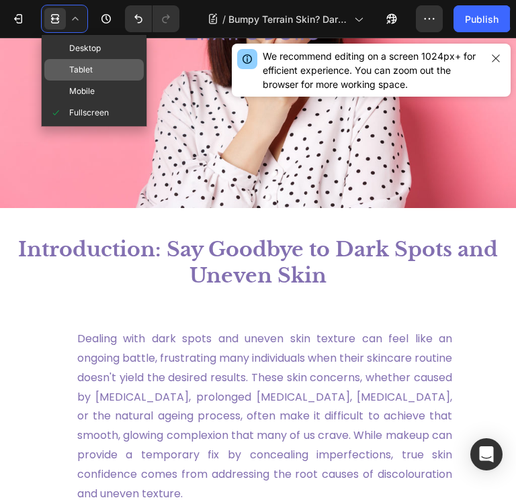  What do you see at coordinates (81, 70) in the screenshot?
I see `span: Tablet` at bounding box center [81, 70].